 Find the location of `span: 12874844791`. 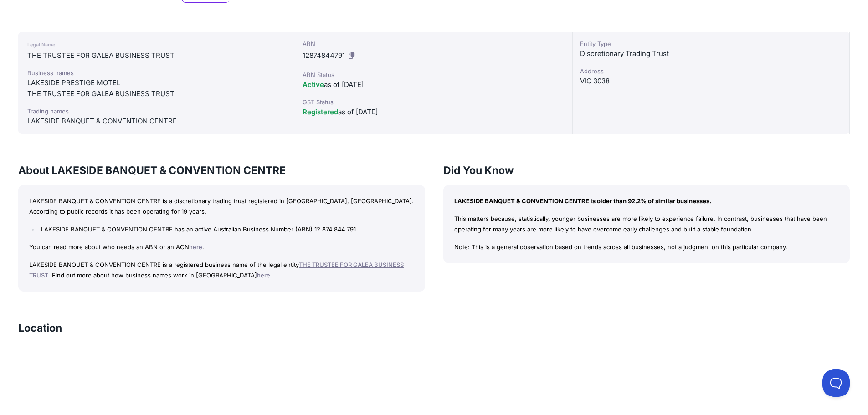

span: 12874844791 is located at coordinates (324, 55).